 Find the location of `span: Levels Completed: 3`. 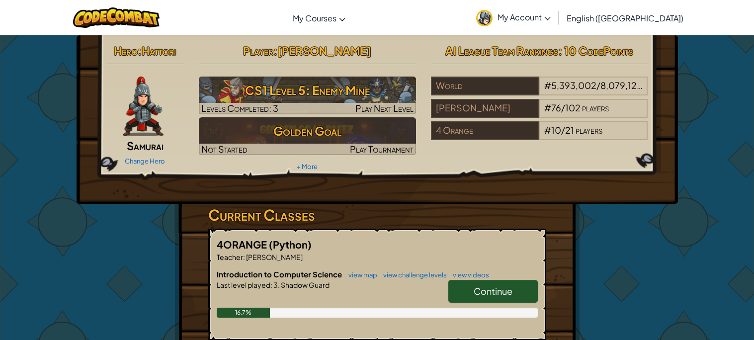

span: Levels Completed: 3 is located at coordinates (239, 108).